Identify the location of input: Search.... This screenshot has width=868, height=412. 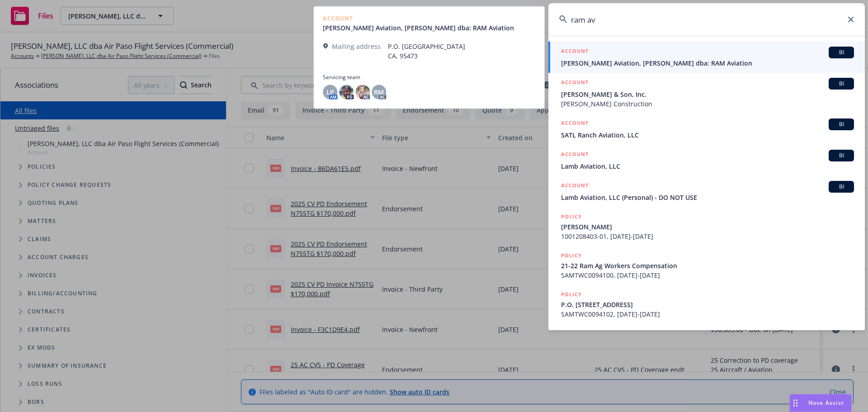
(707, 20).